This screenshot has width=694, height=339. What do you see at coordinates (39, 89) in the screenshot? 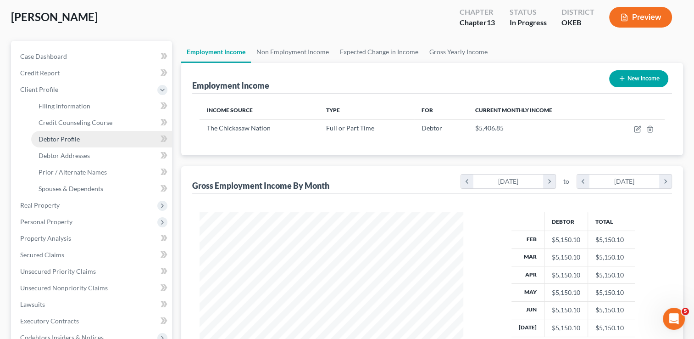
I see `span: Client Profile` at bounding box center [39, 89].